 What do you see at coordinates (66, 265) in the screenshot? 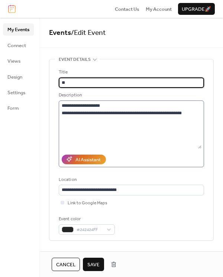
I see `span: Cancel` at bounding box center [66, 265].